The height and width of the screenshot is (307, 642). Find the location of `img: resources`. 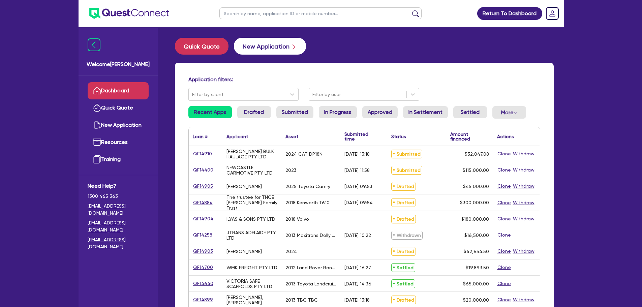

img: resources is located at coordinates (97, 142).